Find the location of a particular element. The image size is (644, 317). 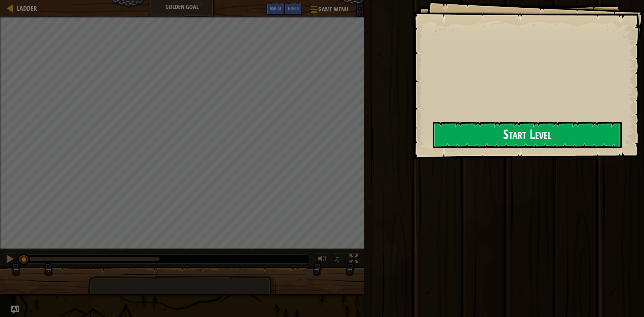

button: Game Menu is located at coordinates (329, 11).